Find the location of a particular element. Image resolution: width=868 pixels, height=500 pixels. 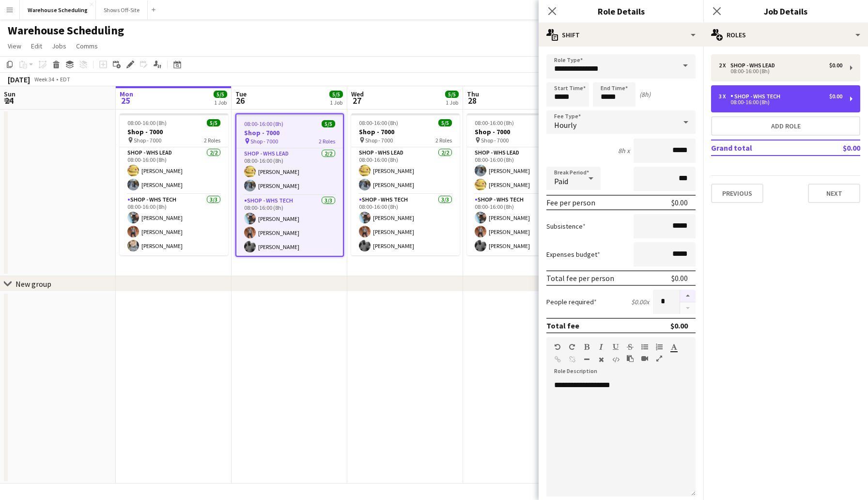

button: HTML Code is located at coordinates (616, 360).